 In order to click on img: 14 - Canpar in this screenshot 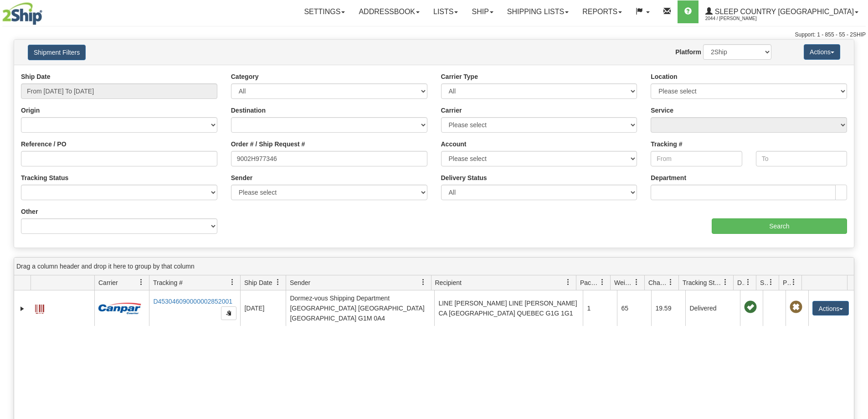, I will do `click(120, 308)`.